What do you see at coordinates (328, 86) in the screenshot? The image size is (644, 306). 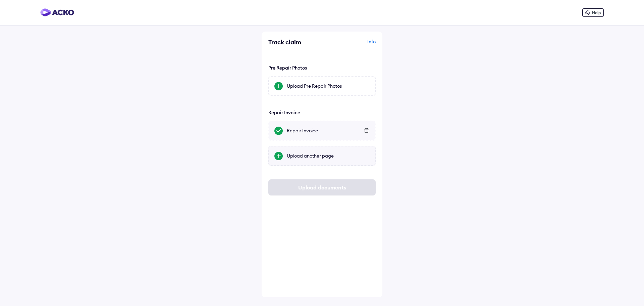 I see `div: Upload Pre Repair Photos` at bounding box center [328, 86].